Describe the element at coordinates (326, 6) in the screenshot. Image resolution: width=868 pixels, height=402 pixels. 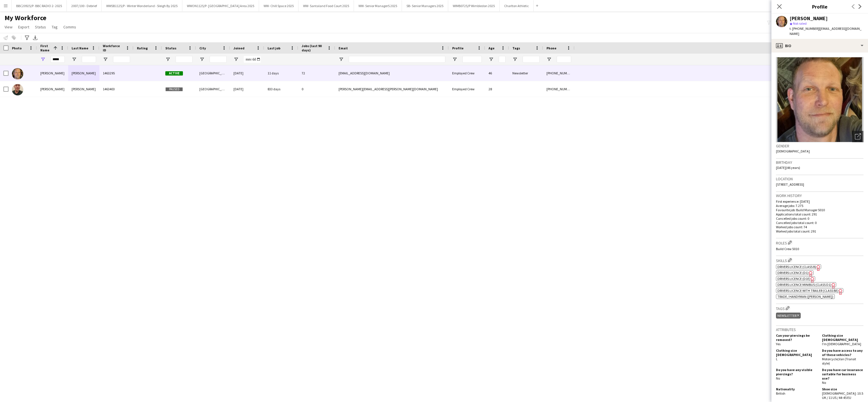
I see `button: WW- Santaland Food Court 2025` at that location.